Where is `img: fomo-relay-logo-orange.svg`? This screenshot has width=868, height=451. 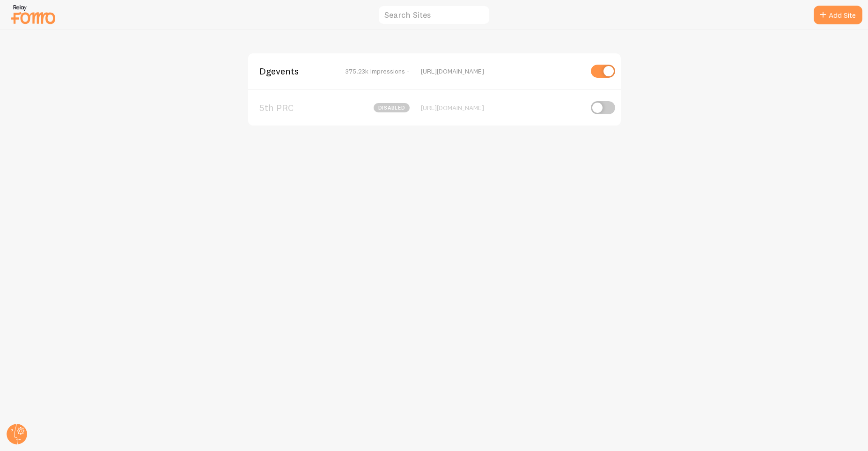 img: fomo-relay-logo-orange.svg is located at coordinates (33, 14).